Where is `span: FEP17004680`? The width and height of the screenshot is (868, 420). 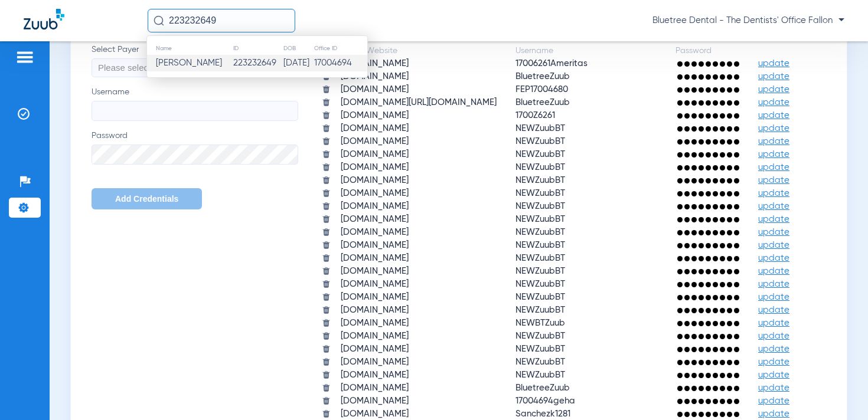 span: FEP17004680 is located at coordinates (542, 89).